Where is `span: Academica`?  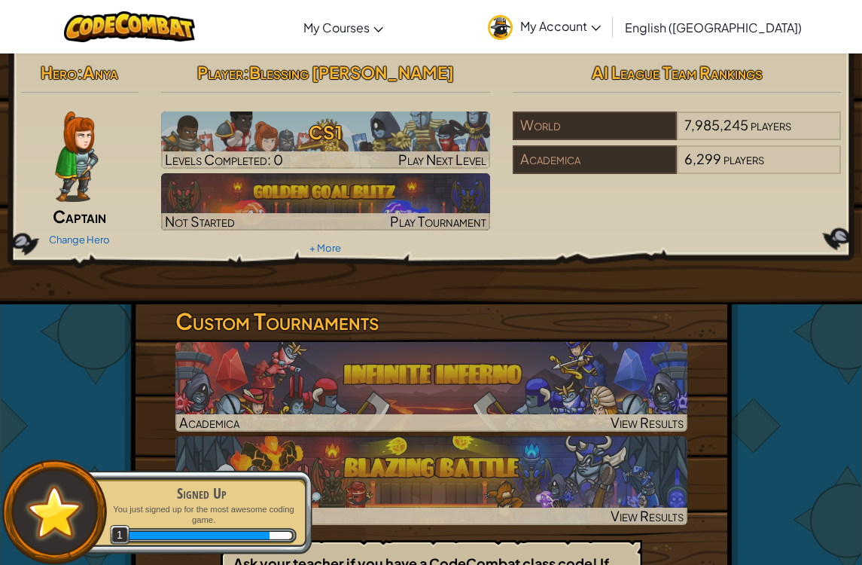 span: Academica is located at coordinates (209, 422).